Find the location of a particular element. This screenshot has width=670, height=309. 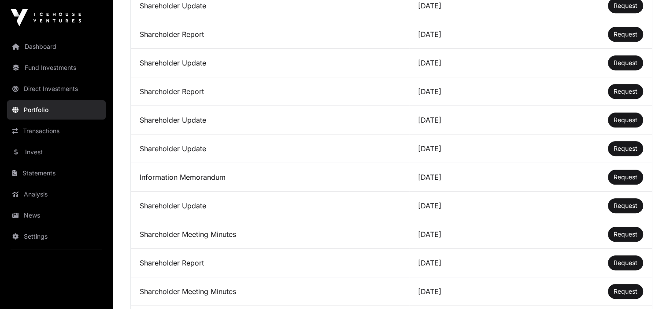

a: Transactions is located at coordinates (56, 131).